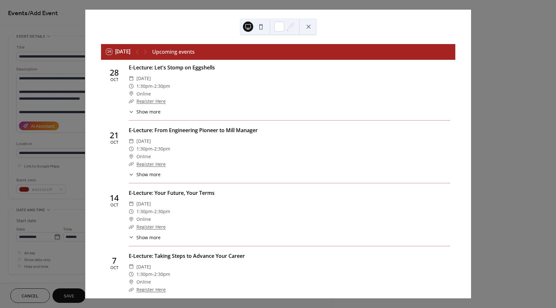  What do you see at coordinates (114, 135) in the screenshot?
I see `div: 21` at bounding box center [114, 135].